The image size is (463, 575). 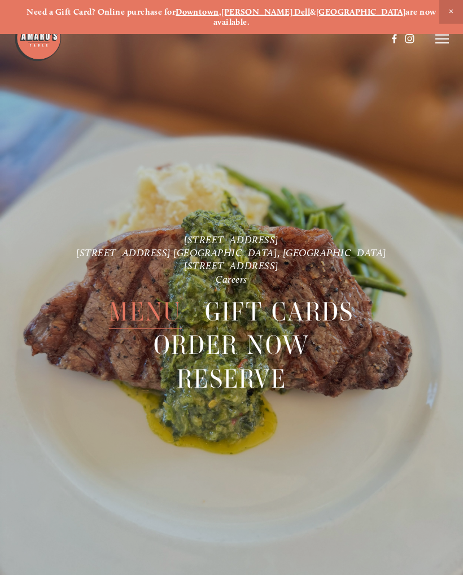 What do you see at coordinates (280, 311) in the screenshot?
I see `a: Gift Cards` at bounding box center [280, 311].